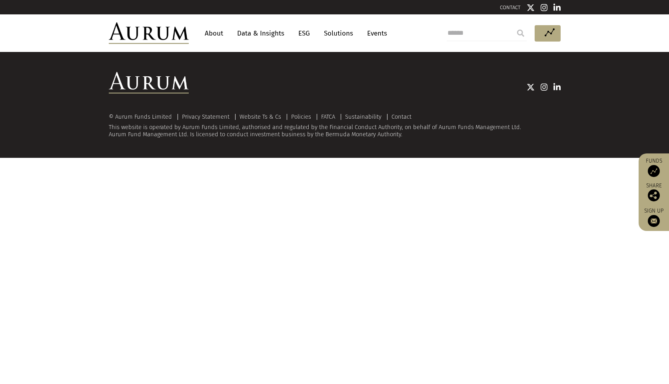 The image size is (669, 384). What do you see at coordinates (142, 117) in the screenshot?
I see `div: © Aurum Funds Limited` at bounding box center [142, 117].